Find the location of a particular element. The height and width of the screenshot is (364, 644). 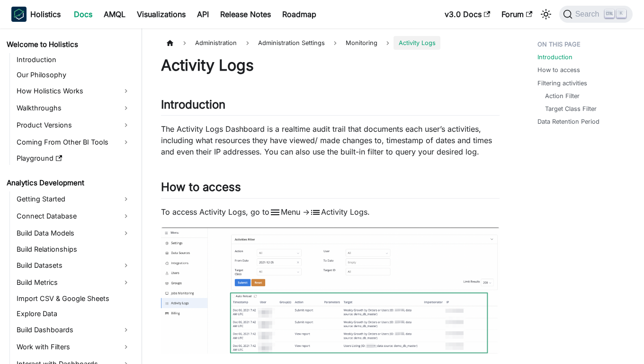

h2: Introduction is located at coordinates (330, 107).